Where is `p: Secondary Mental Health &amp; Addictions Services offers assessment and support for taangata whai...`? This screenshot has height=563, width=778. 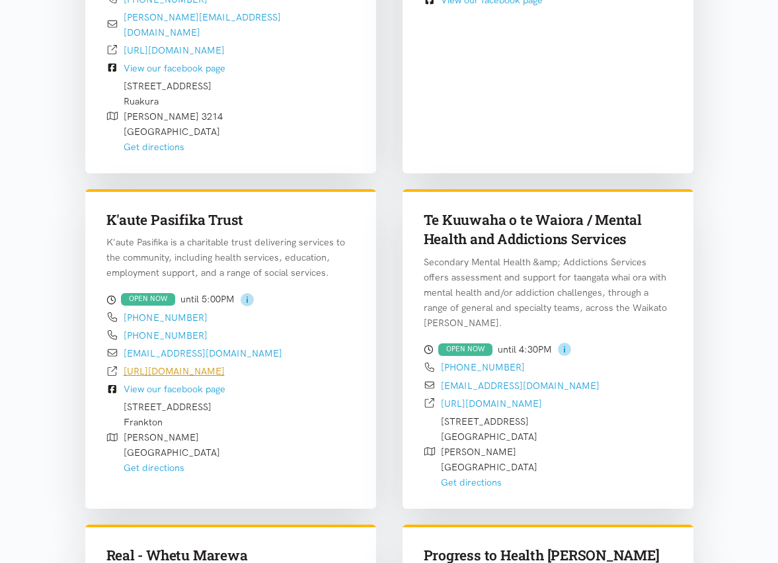 p: Secondary Mental Health &amp; Addictions Services offers assessment and support for taangata whai... is located at coordinates (548, 292).